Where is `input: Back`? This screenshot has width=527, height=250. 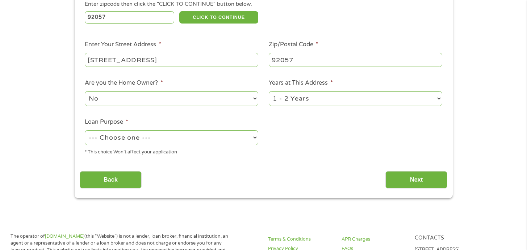
input: Back is located at coordinates (110, 180).